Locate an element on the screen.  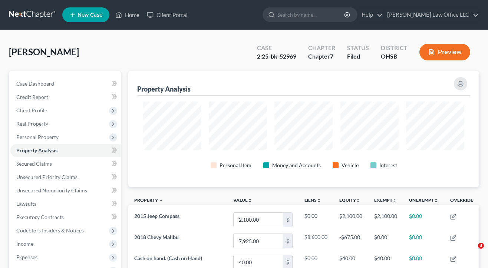
span: Property Analysis is located at coordinates (37, 150).